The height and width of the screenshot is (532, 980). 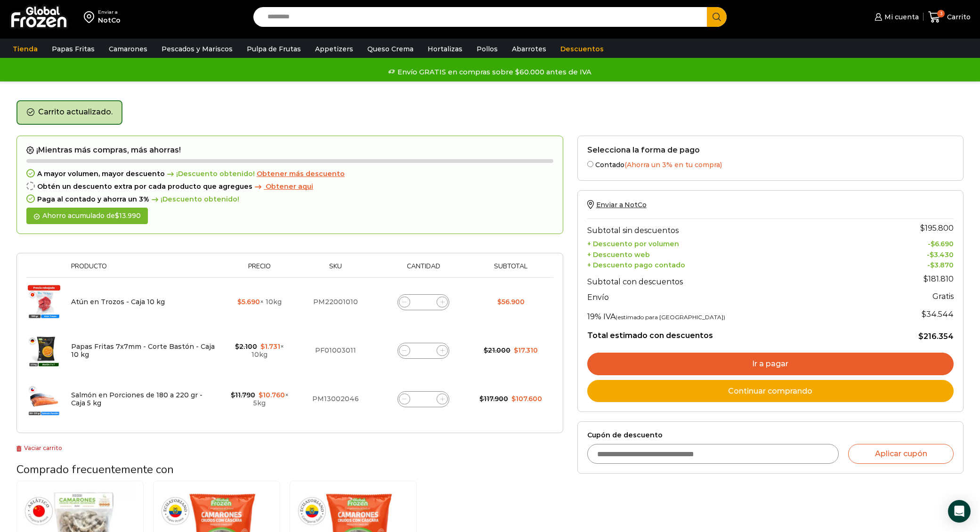 I want to click on th: Total estimado con descuentos, so click(x=728, y=332).